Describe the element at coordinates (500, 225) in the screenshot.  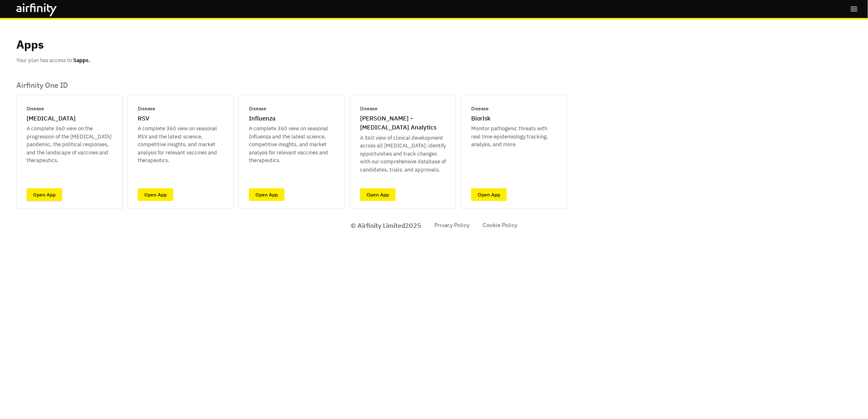
I see `a: Cookie Policy` at that location.